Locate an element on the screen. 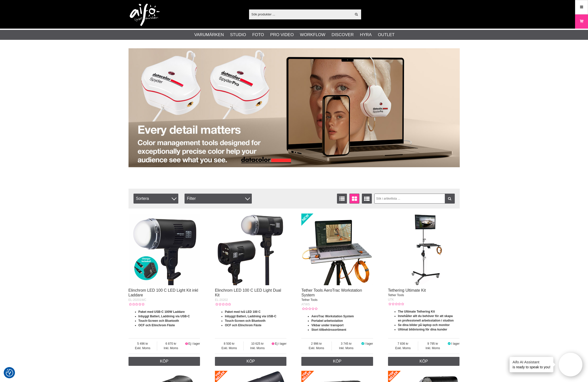 This screenshot has width=588, height=382. input: Sök produkter ... is located at coordinates (300, 14).